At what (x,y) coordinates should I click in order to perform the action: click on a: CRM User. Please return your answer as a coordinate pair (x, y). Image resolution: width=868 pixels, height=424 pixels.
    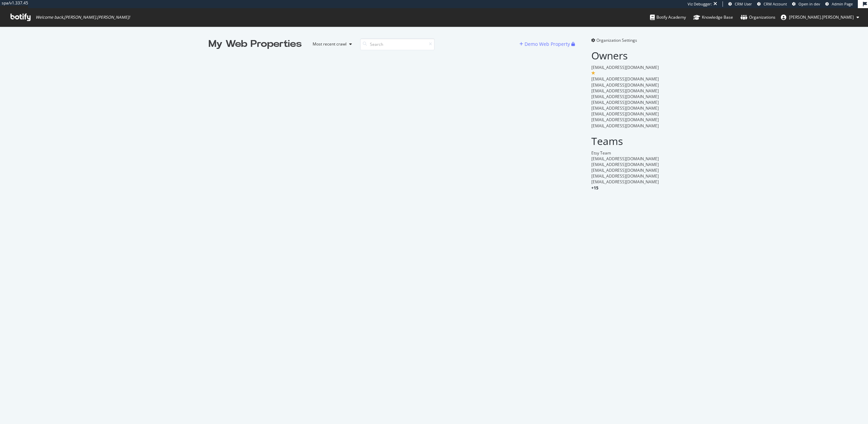
    Looking at the image, I should click on (740, 4).